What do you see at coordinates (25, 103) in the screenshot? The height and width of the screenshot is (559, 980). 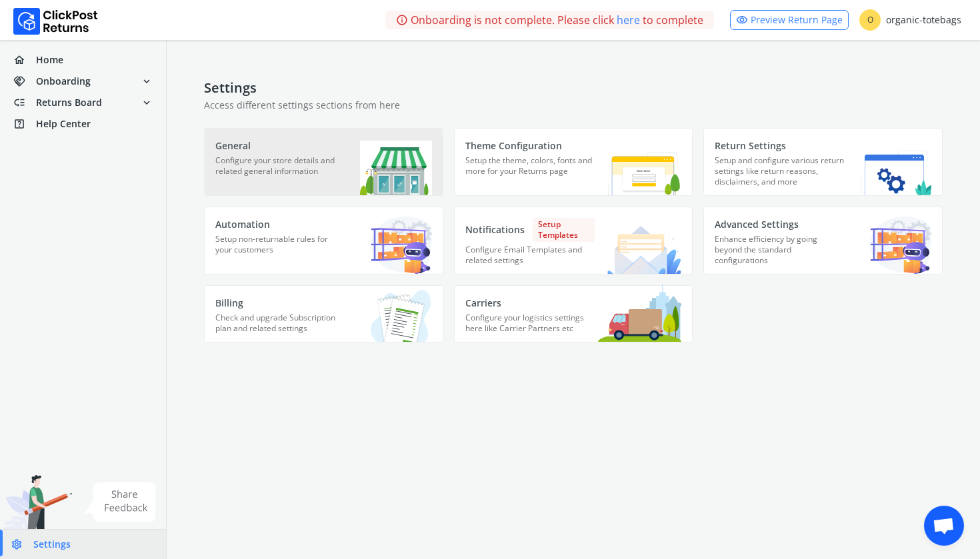 I see `span: low_priority` at bounding box center [25, 103].